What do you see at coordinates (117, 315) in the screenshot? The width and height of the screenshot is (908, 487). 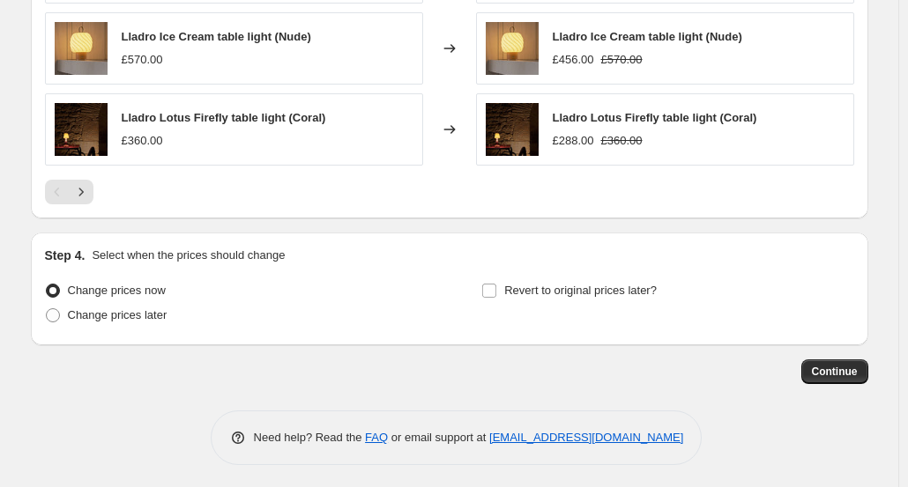 I see `span: Change prices later` at bounding box center [117, 315].